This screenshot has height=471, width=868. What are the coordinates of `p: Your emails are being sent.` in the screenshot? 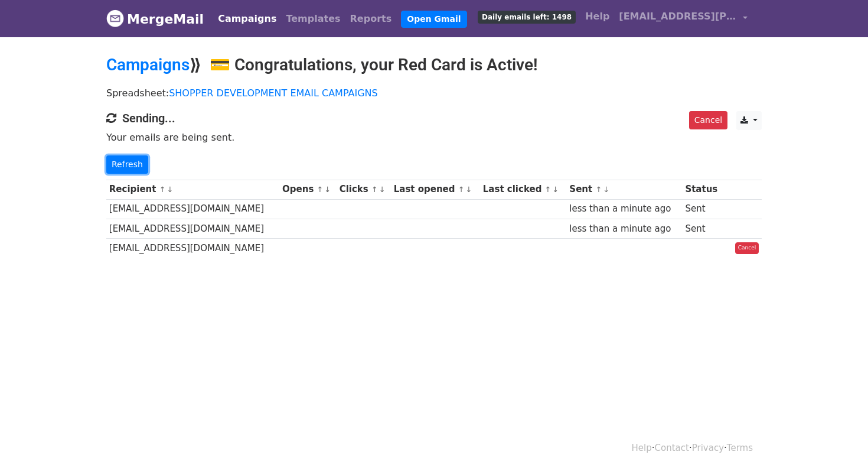 It's located at (434, 137).